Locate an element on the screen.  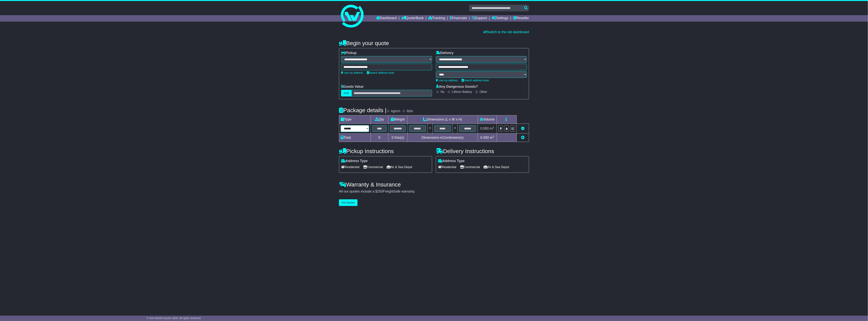
h4: Delivery Instructions is located at coordinates (482, 151).